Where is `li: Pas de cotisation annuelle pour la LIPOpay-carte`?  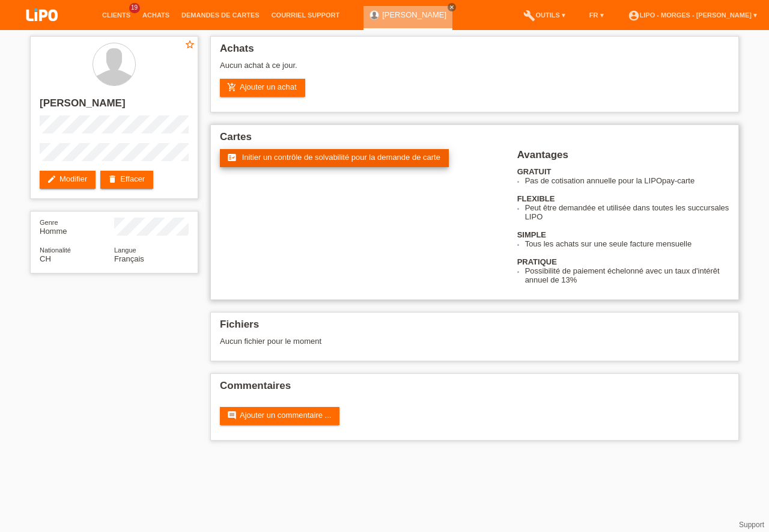 li: Pas de cotisation annuelle pour la LIPOpay-carte is located at coordinates (627, 180).